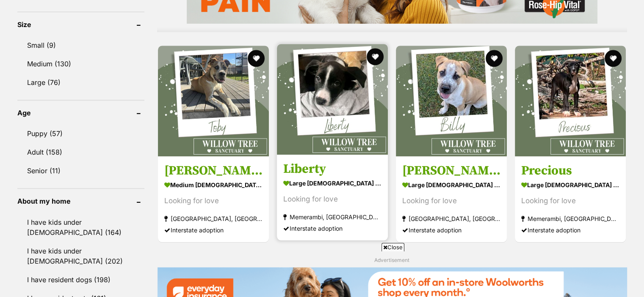 This screenshot has height=297, width=644. Describe the element at coordinates (81, 45) in the screenshot. I see `a: Small (9)` at that location.